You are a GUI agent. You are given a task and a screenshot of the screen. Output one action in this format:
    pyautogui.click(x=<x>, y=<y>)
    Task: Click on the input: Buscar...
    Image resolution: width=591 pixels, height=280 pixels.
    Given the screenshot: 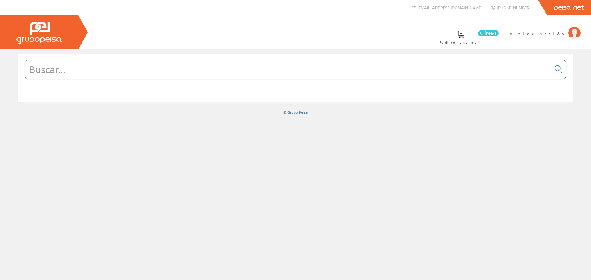 What is the action you would take?
    pyautogui.click(x=288, y=70)
    